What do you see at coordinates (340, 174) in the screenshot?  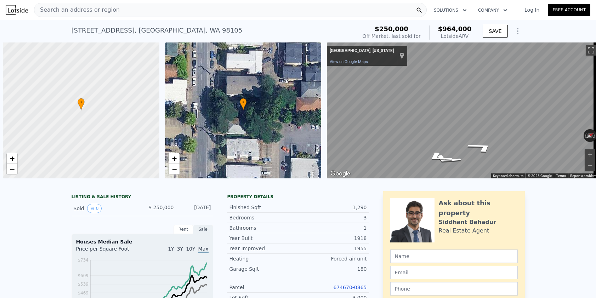 I see `img: Google` at bounding box center [340, 174].